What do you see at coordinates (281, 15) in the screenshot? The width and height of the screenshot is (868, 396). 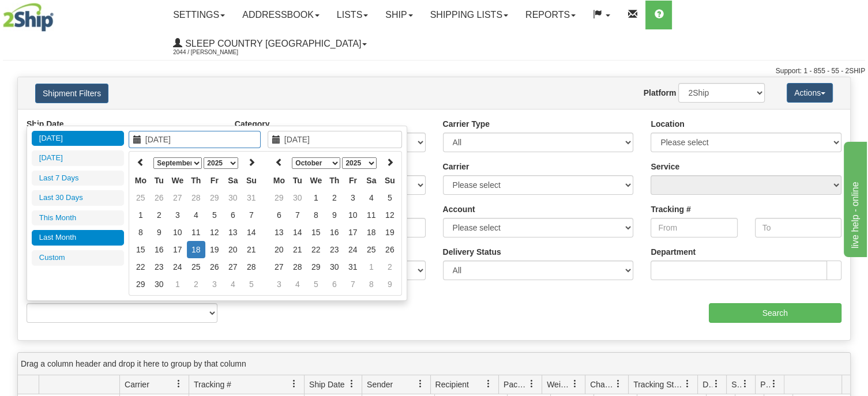 I see `a: Addressbook` at bounding box center [281, 15].